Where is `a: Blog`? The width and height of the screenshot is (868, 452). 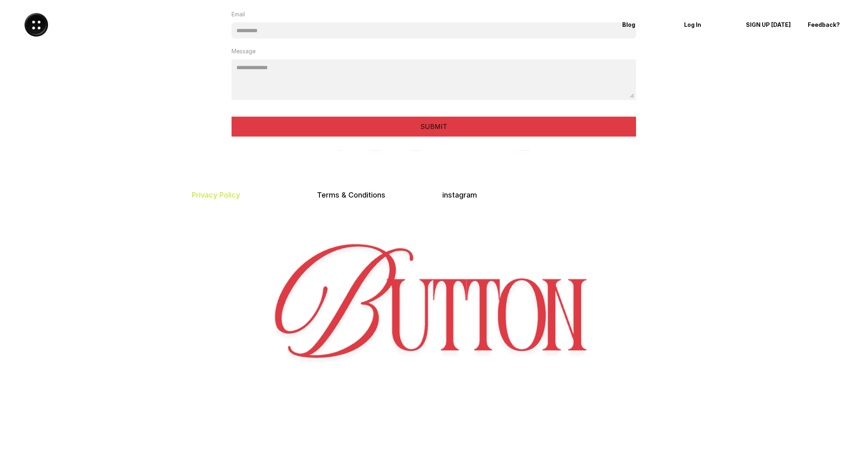
a: Blog is located at coordinates (645, 25).